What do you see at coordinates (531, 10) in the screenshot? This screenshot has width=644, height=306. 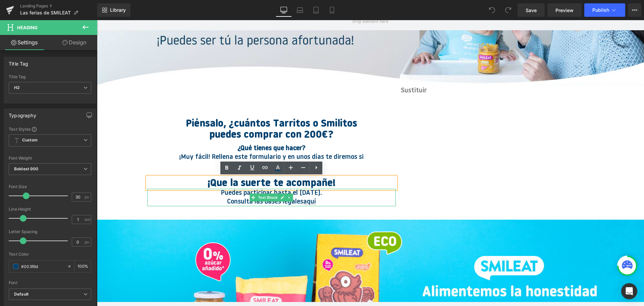 I see `span: Save` at bounding box center [531, 10].